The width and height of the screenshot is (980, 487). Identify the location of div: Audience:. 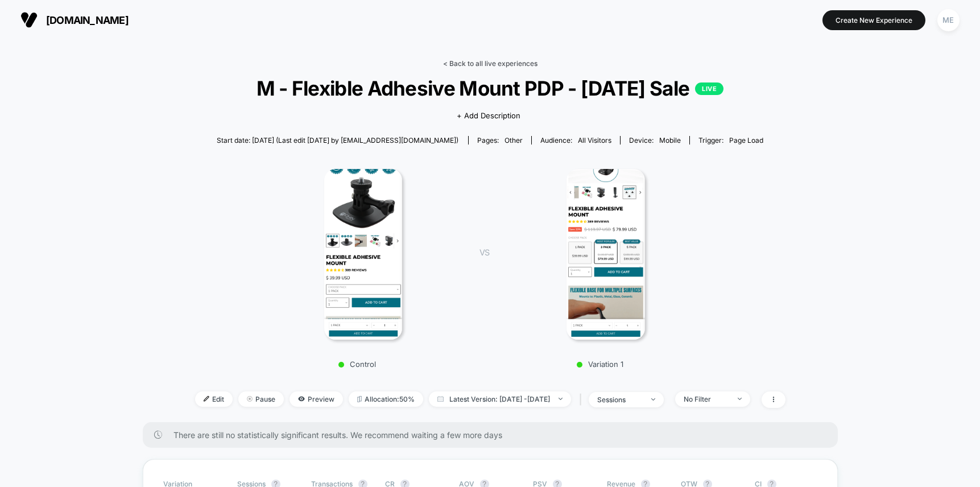
(576, 140).